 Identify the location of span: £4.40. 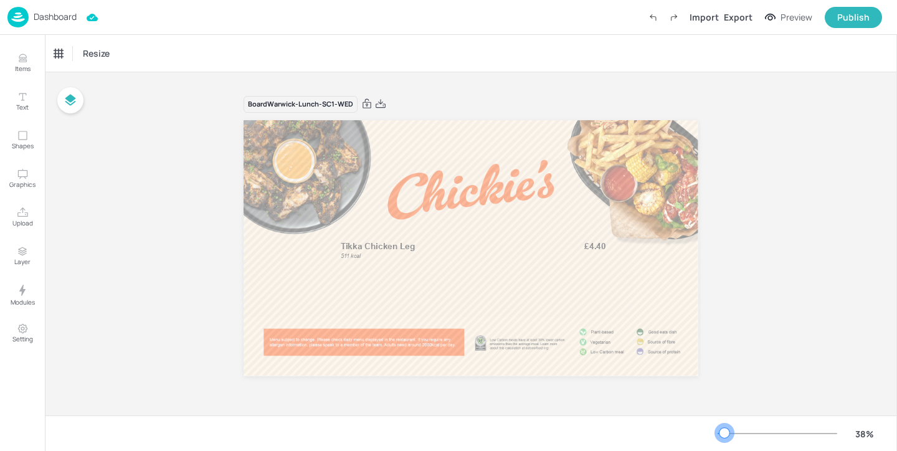
(596, 246).